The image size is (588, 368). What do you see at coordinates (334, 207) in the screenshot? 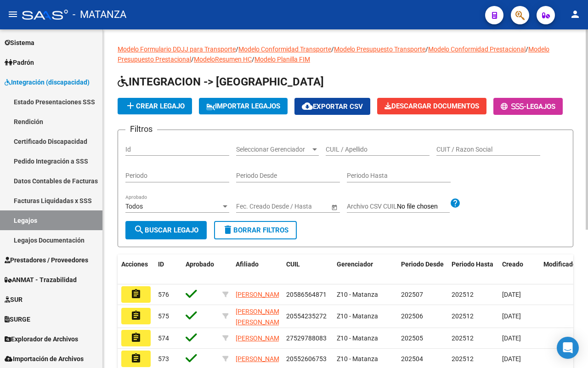
I see `button: Open calendar` at bounding box center [334, 207].